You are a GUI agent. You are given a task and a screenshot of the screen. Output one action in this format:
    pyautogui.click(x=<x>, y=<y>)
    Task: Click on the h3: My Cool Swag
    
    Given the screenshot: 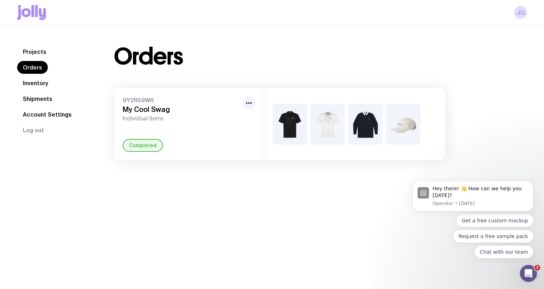 What is the action you would take?
    pyautogui.click(x=181, y=109)
    